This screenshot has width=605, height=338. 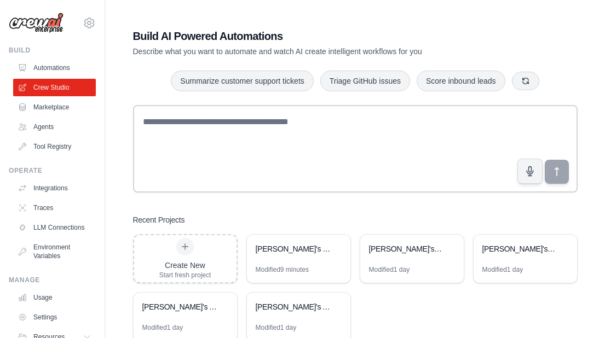 What do you see at coordinates (317, 36) in the screenshot?
I see `h1: Build AI Powered Automations` at bounding box center [317, 36].